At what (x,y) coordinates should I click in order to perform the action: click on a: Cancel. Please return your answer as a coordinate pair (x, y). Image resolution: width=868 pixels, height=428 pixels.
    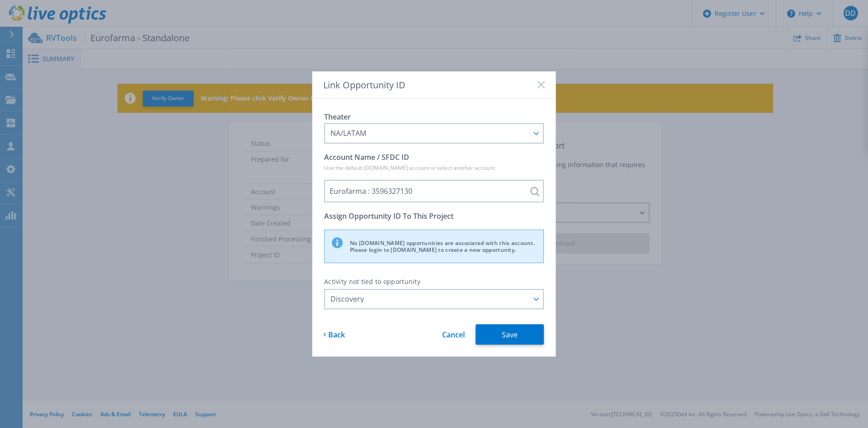
    Looking at the image, I should click on (454, 331).